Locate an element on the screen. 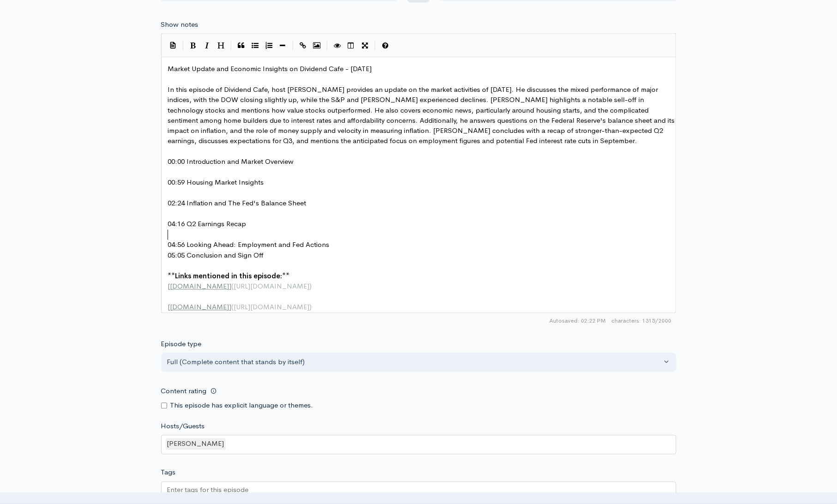 This screenshot has width=837, height=504. span: 00:00 Introduction and Market Overview is located at coordinates (231, 162).